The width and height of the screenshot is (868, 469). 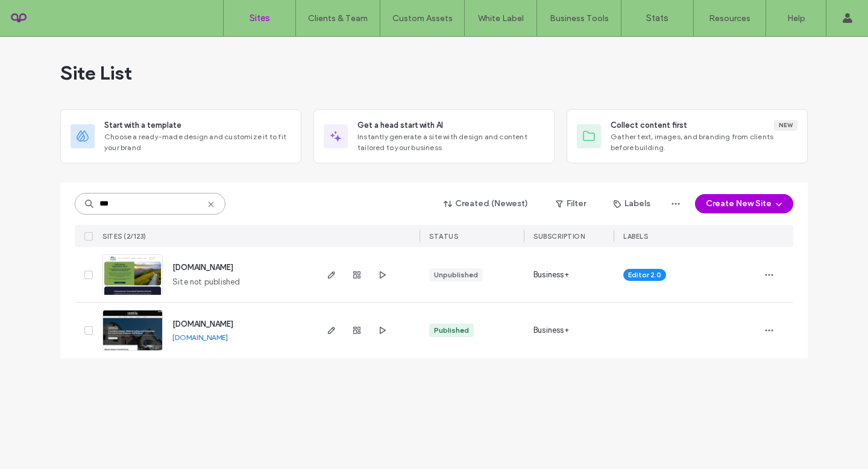 I want to click on span: SITES (2/123), so click(x=124, y=236).